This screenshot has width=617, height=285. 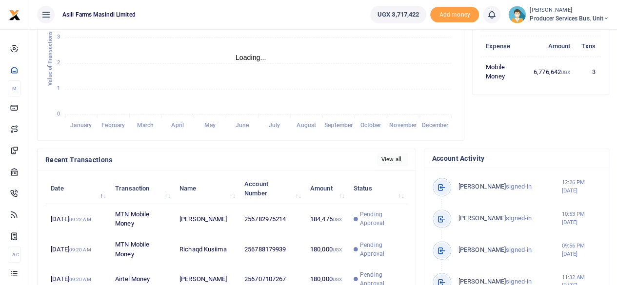 I want to click on td: 6,776,642, so click(x=552, y=72).